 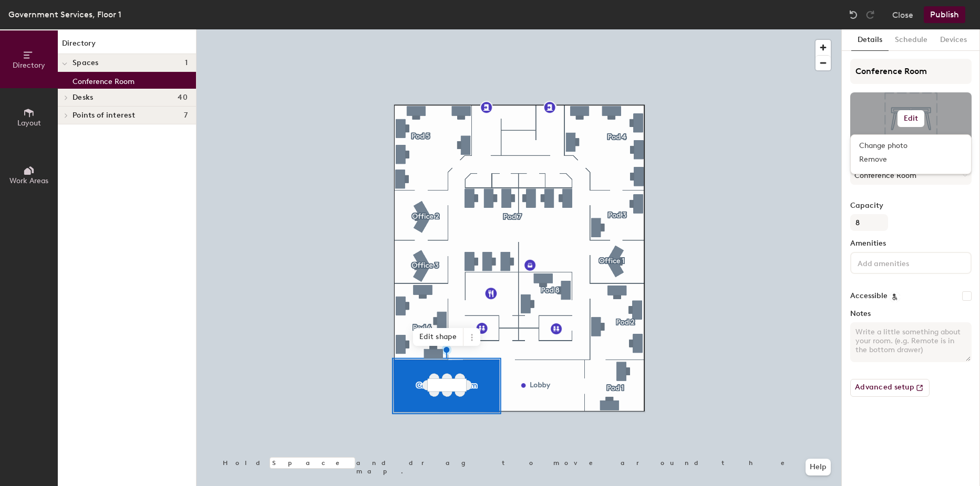 I want to click on button: Edit, so click(x=911, y=118).